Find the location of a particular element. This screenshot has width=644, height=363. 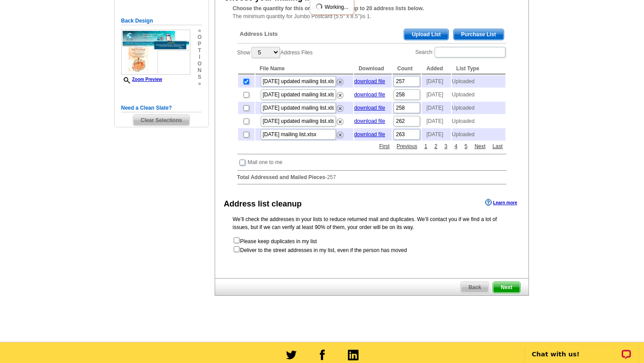

span: n is located at coordinates (199, 70).